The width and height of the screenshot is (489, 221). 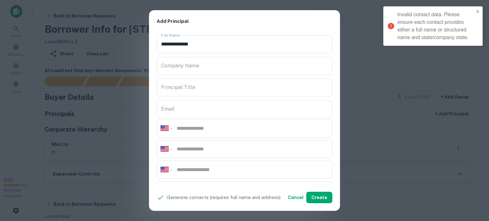 What do you see at coordinates (296, 198) in the screenshot?
I see `button: Cancel` at bounding box center [296, 198].